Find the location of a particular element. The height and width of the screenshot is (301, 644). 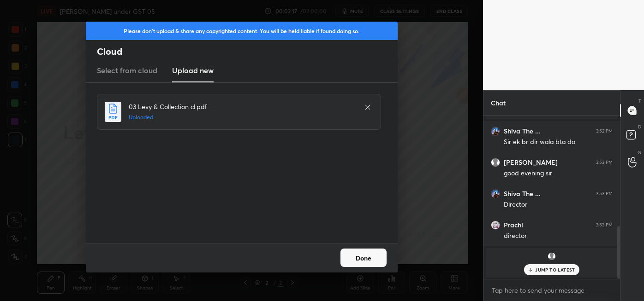

h2: Cloud is located at coordinates (247, 52).